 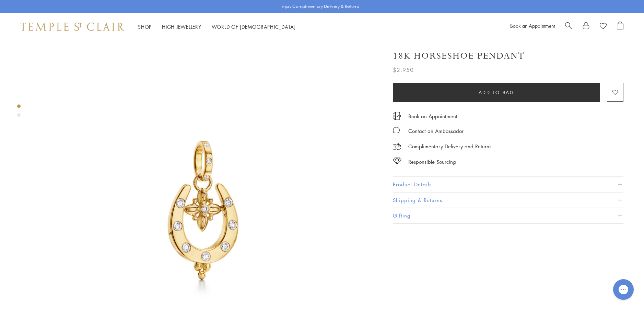 I want to click on h1: 18K Horseshoe Pendant, so click(x=459, y=56).